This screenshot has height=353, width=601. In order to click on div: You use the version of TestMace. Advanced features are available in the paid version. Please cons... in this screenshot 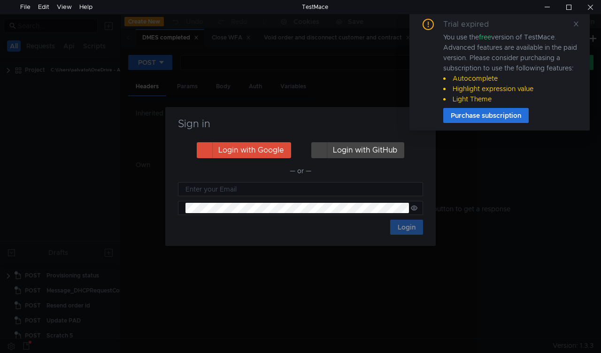, I will do `click(511, 68)`.